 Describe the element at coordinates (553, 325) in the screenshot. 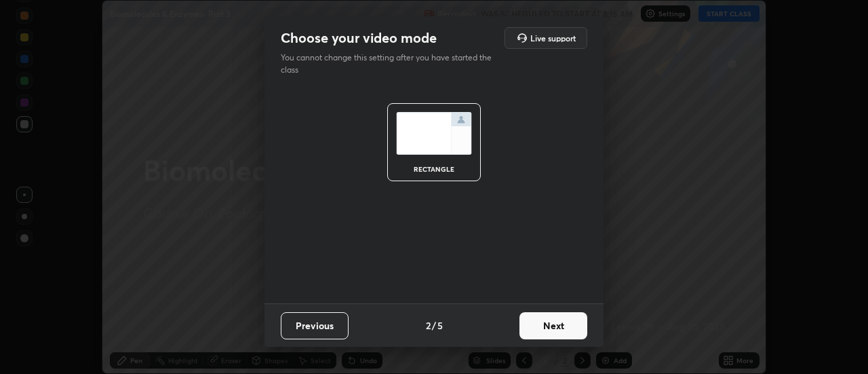

I see `button: Next` at that location.